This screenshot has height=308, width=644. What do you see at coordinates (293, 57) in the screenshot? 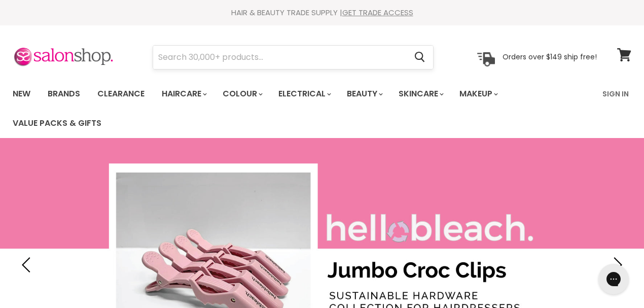
I see `form: Product` at bounding box center [293, 57].